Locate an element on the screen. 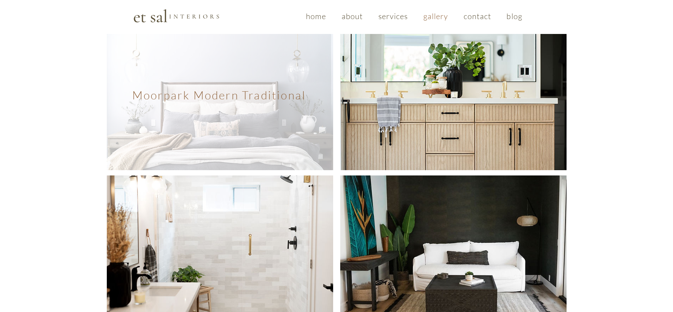 The width and height of the screenshot is (673, 312). a: services is located at coordinates (393, 16).